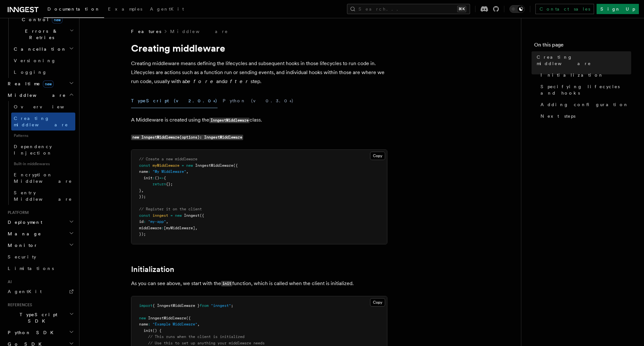  I want to click on span: Python SDK, so click(31, 333).